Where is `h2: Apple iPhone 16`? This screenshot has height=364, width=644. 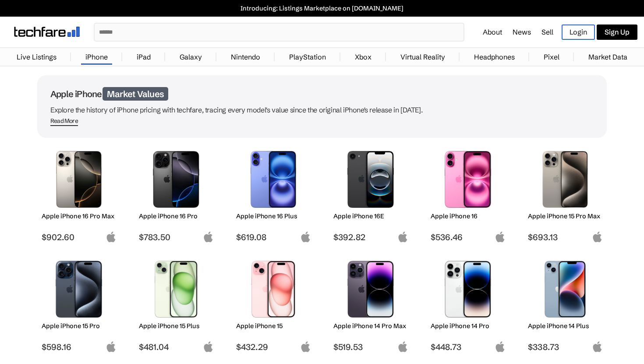 h2: Apple iPhone 16 is located at coordinates (468, 216).